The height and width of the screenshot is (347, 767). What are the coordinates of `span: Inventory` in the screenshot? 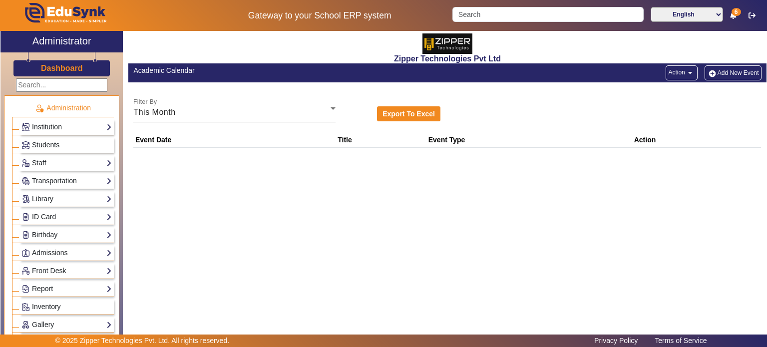 It's located at (46, 307).